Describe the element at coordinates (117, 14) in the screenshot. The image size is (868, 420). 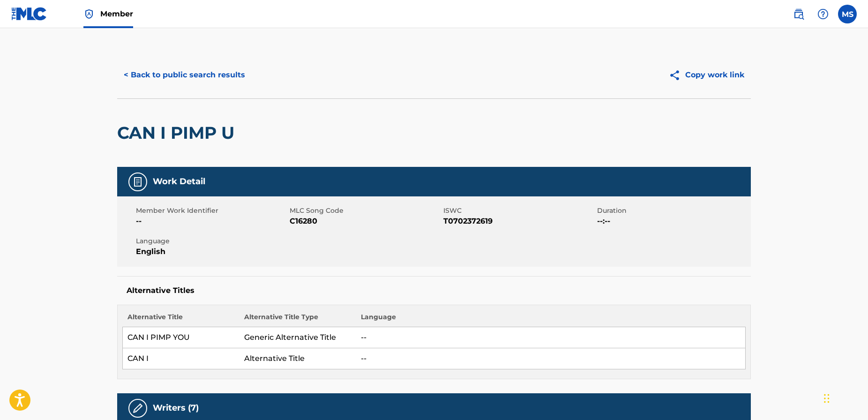
I see `span: Member` at that location.